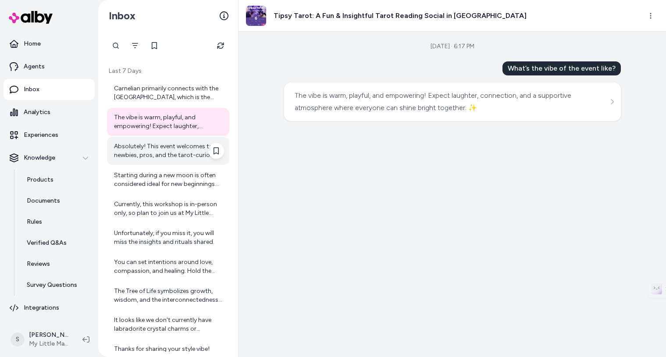  What do you see at coordinates (56, 201) in the screenshot?
I see `a: Documents` at bounding box center [56, 201].